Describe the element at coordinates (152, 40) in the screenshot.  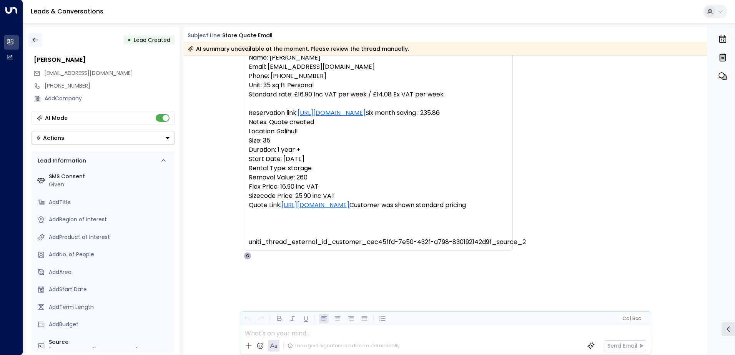
I see `span: Lead Created` at that location.